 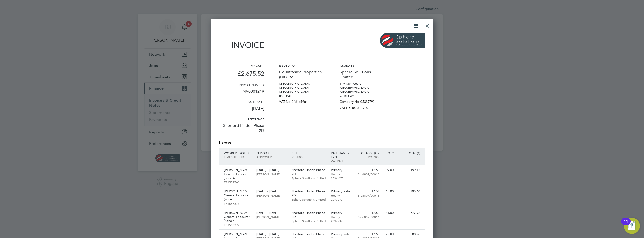 I want to click on p: Company No: 05339792, so click(x=363, y=100).